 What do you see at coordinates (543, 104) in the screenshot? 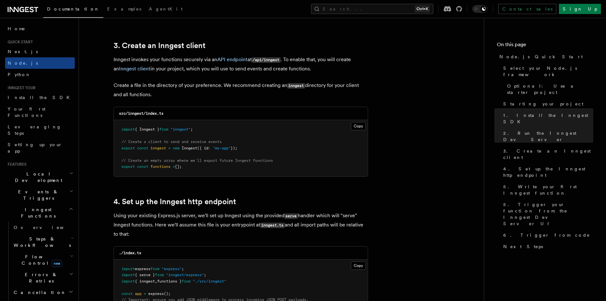
I see `span: Starting your project` at bounding box center [543, 104].